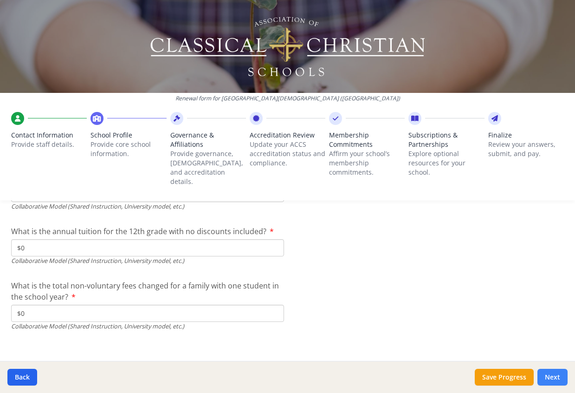 The width and height of the screenshot is (575, 393). I want to click on p: Explore optional resources for your school., so click(446, 163).